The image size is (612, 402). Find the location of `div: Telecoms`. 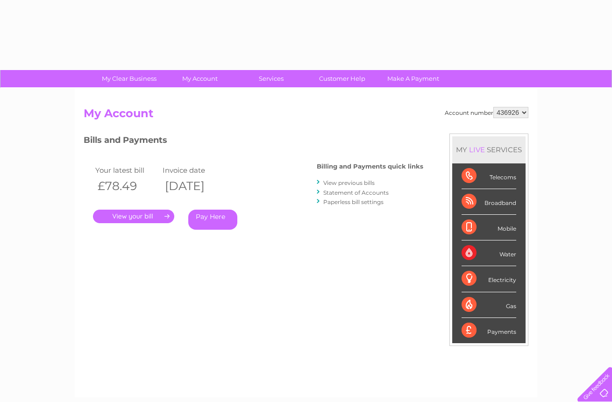

div: Telecoms is located at coordinates (489, 176).